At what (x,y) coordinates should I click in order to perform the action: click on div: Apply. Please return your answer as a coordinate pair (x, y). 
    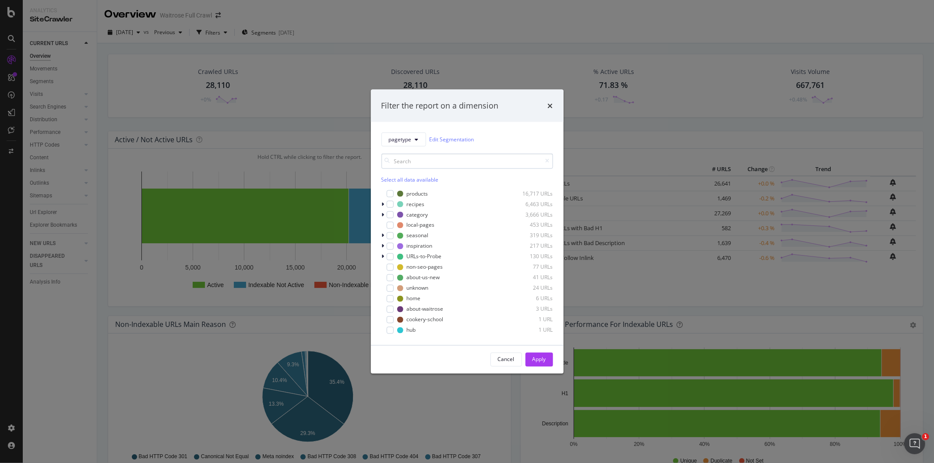
    Looking at the image, I should click on (539, 359).